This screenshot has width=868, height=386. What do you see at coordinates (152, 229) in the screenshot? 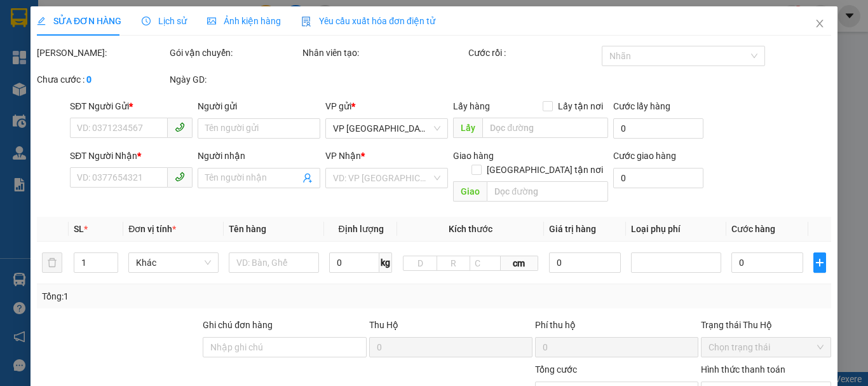
I see `span: Đơn vị tính` at bounding box center [152, 229].